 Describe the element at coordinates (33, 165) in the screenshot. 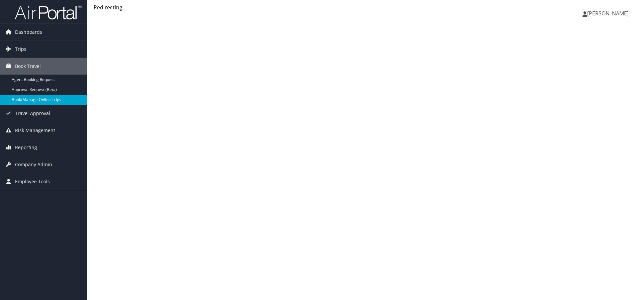

I see `span: Company Admin` at that location.